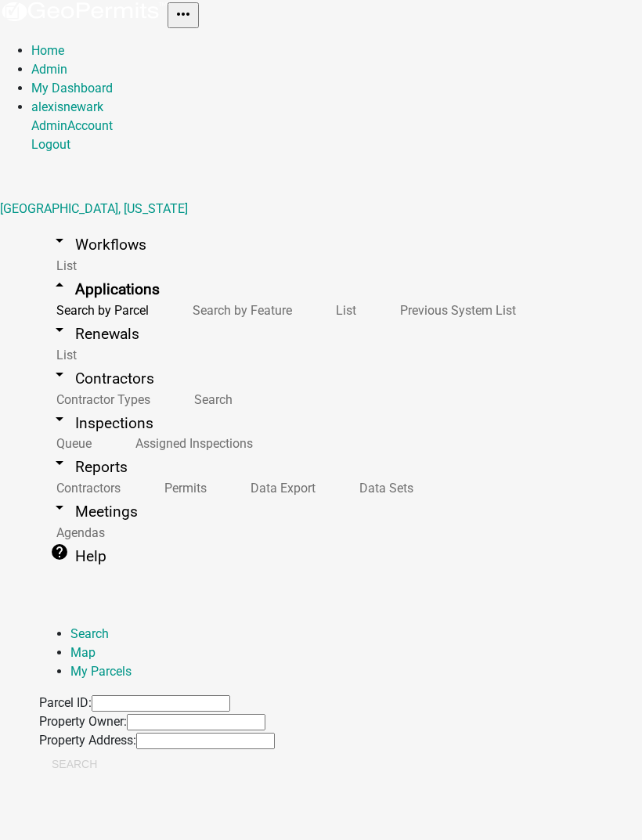 This screenshot has width=642, height=840. Describe the element at coordinates (90, 125) in the screenshot. I see `a: Account` at that location.